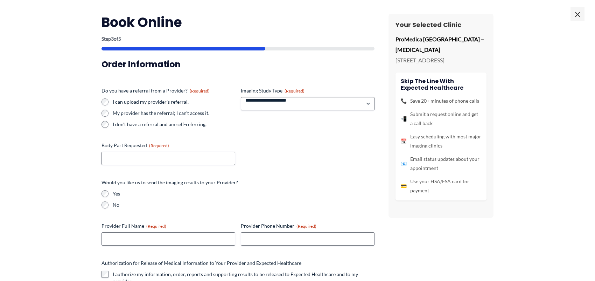 Image resolution: width=595 pixels, height=281 pixels. Describe the element at coordinates (170, 182) in the screenshot. I see `legend: Would you like us to send the imaging results to your Provider?` at that location.